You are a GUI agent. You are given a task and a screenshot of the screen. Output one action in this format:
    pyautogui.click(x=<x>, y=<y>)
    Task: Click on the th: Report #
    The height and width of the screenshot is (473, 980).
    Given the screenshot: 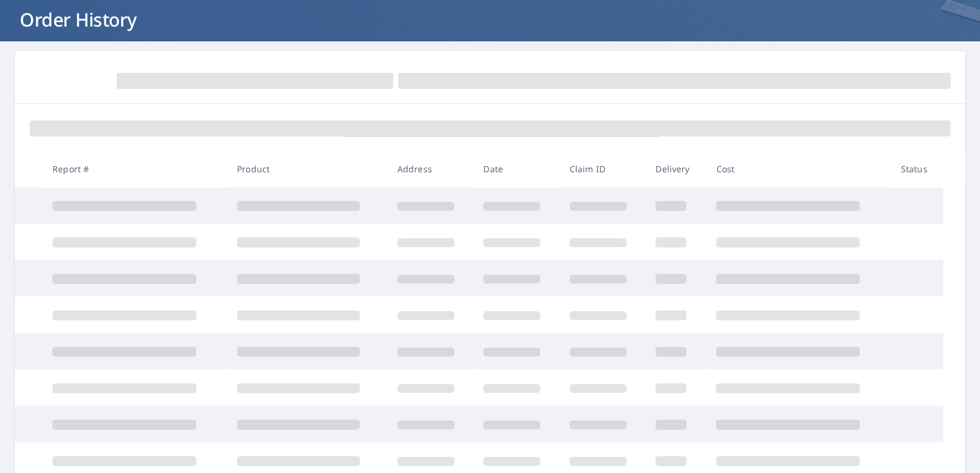 What is the action you would take?
    pyautogui.click(x=134, y=169)
    